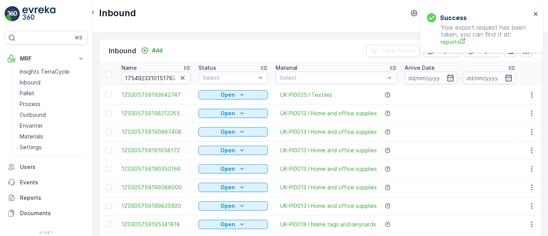 The width and height of the screenshot is (548, 236). Describe the element at coordinates (485, 42) in the screenshot. I see `span: reports` at that location.